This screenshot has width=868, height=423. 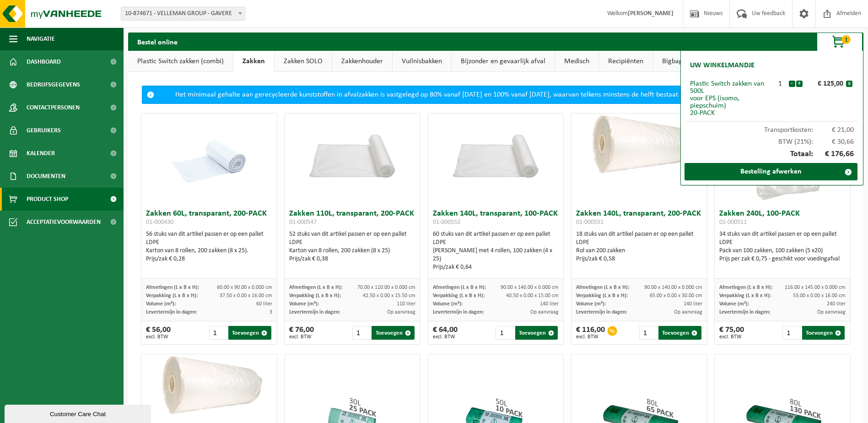 I want to click on div: Karton van 8 rollen, 200 zakken (8 x 25), so click(x=352, y=251).